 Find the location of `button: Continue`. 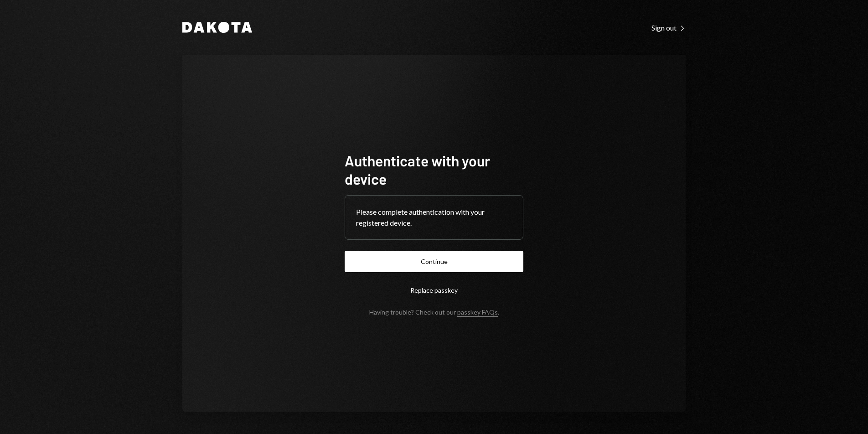

button: Continue is located at coordinates (434, 261).